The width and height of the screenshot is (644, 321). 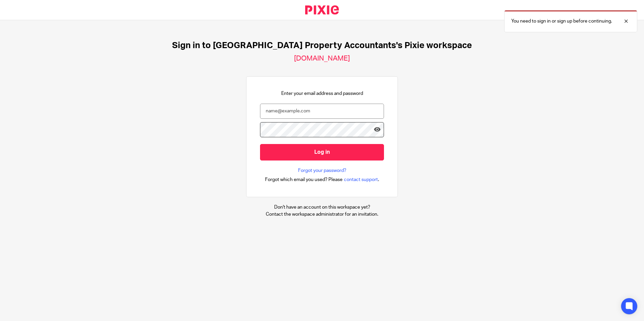 What do you see at coordinates (322, 171) in the screenshot?
I see `a: Forgot your password?` at bounding box center [322, 171].